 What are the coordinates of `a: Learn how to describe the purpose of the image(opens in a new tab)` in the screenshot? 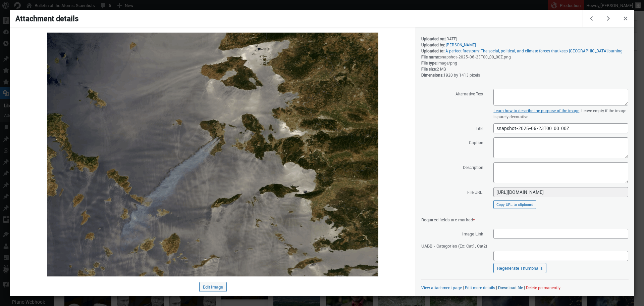 It's located at (537, 110).